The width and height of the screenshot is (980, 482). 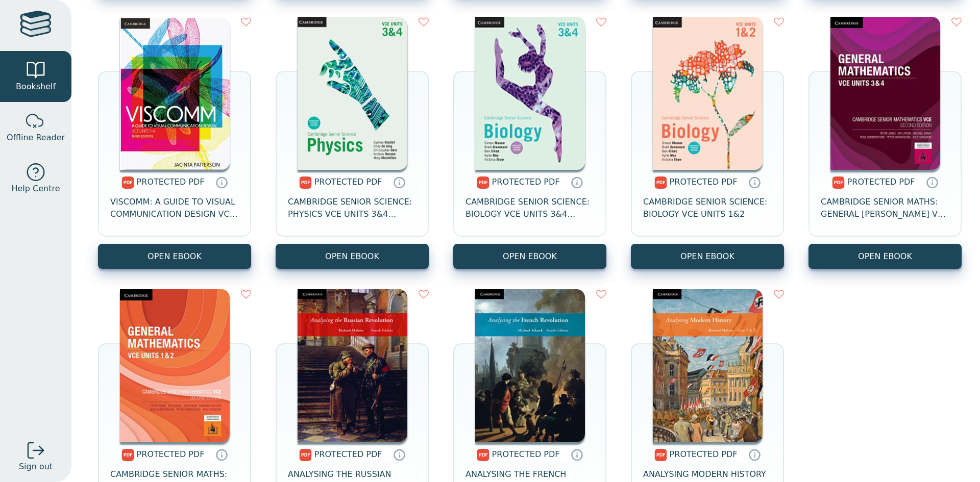 I want to click on span: Bookshelf, so click(x=35, y=87).